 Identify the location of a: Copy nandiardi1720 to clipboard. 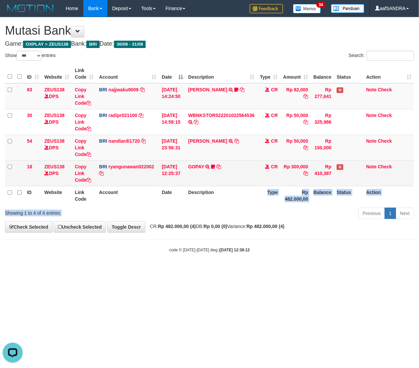
(144, 141).